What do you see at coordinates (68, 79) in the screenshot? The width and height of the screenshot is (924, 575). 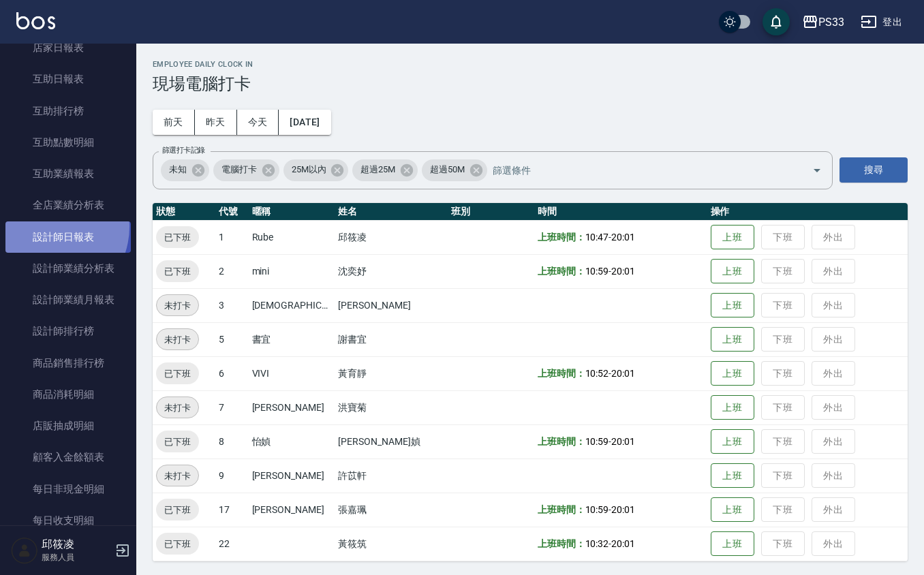 I see `a: 互助日報表` at bounding box center [68, 79].